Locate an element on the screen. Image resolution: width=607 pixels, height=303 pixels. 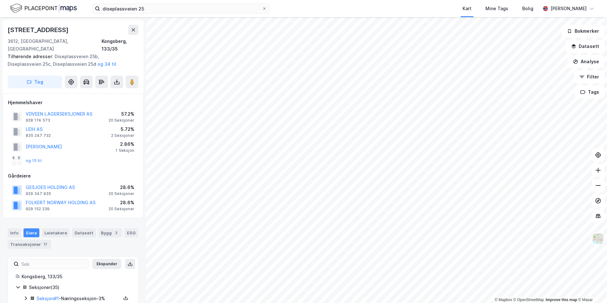
div: Kart is located at coordinates (467, 9).